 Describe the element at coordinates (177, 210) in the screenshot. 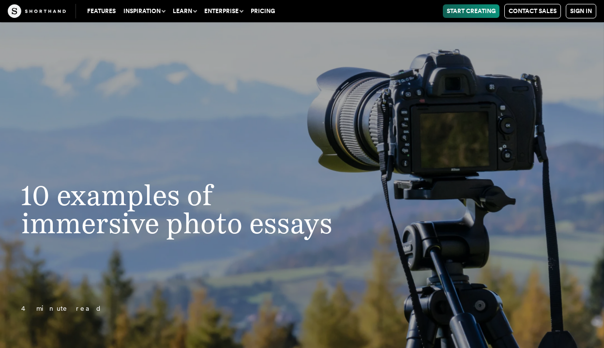

I see `h1: 10 examples of immersive photo essays` at that location.